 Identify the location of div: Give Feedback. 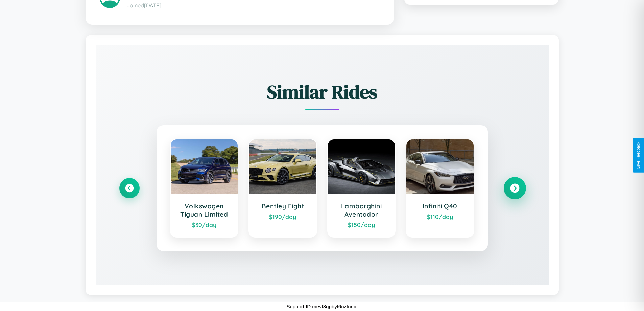
(638, 155).